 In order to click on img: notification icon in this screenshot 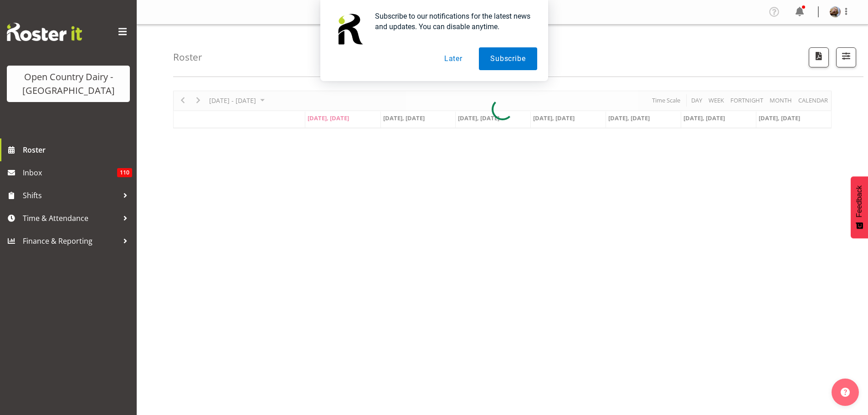, I will do `click(350, 29)`.